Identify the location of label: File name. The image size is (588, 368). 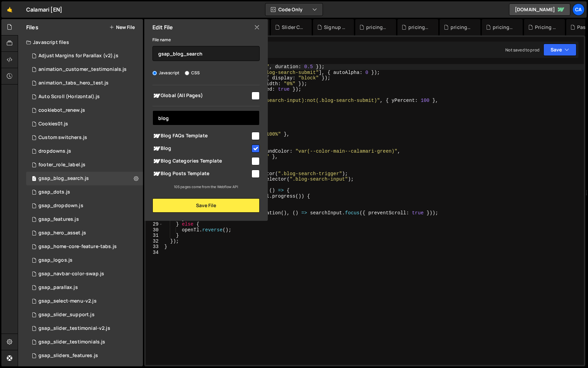
(162, 40).